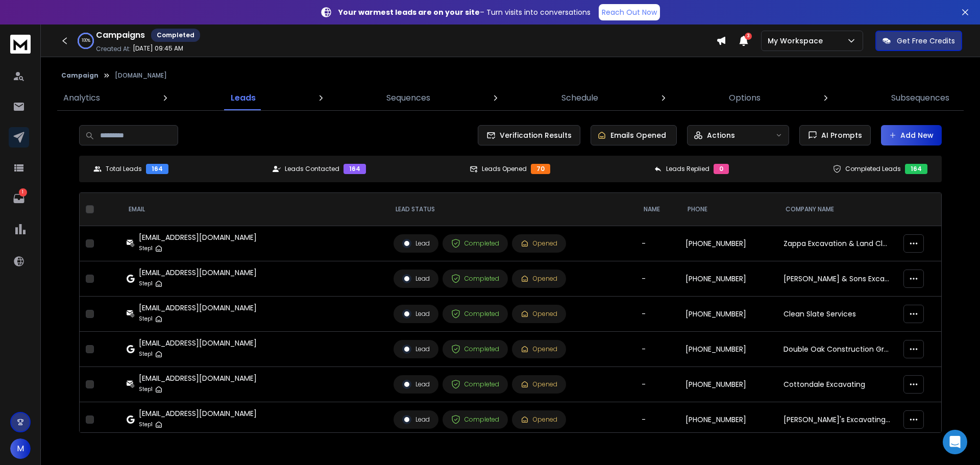 This screenshot has height=465, width=980. What do you see at coordinates (534, 135) in the screenshot?
I see `span: Verification Results` at bounding box center [534, 135].